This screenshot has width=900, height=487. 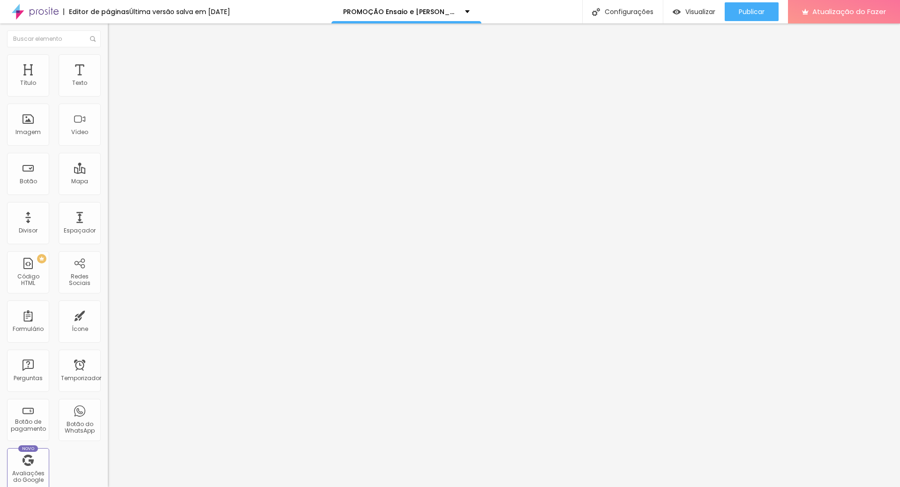 I want to click on input: Buscar elemento, so click(x=54, y=39).